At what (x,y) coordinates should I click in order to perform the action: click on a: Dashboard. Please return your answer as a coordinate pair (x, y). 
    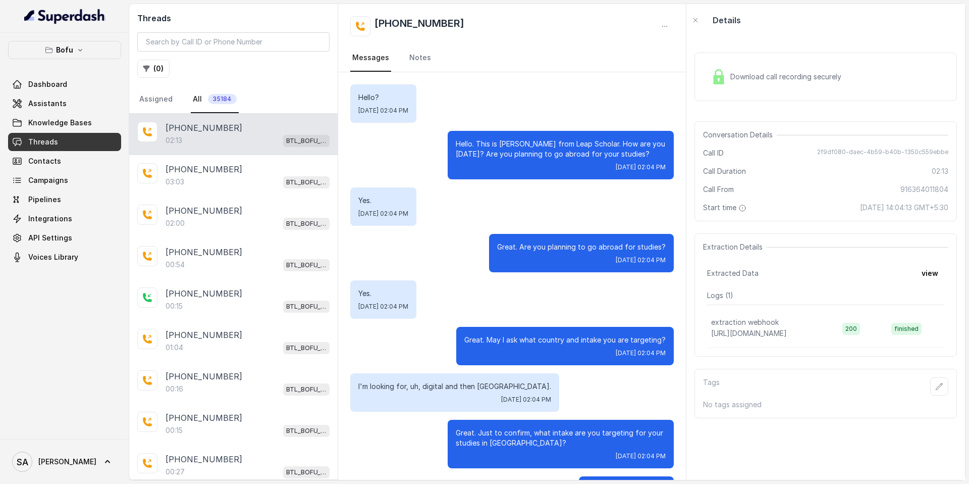
    Looking at the image, I should click on (65, 84).